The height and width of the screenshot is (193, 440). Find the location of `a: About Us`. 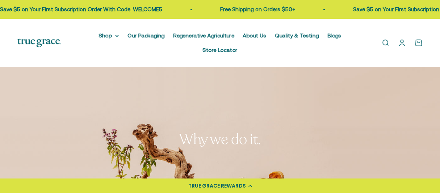

a: About Us is located at coordinates (254, 35).